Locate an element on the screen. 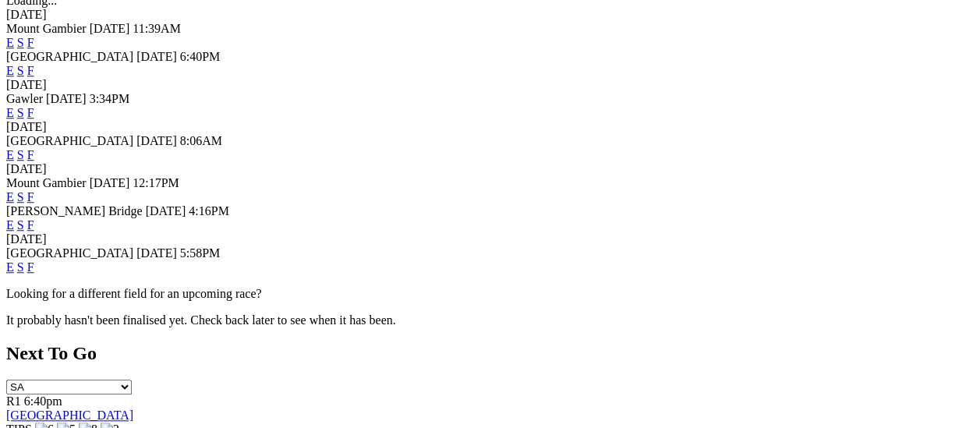 The image size is (980, 428). span: Gawler is located at coordinates (25, 98).